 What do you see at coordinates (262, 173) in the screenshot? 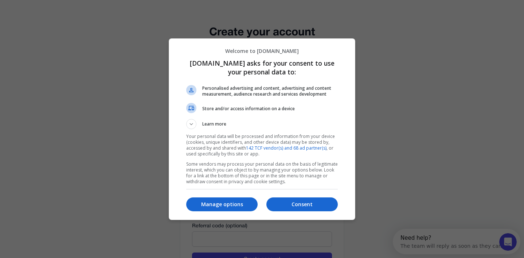
I see `p: Some vendors may process your personal data on the basis of legitimate interest, which you can ob...` at bounding box center [262, 173].